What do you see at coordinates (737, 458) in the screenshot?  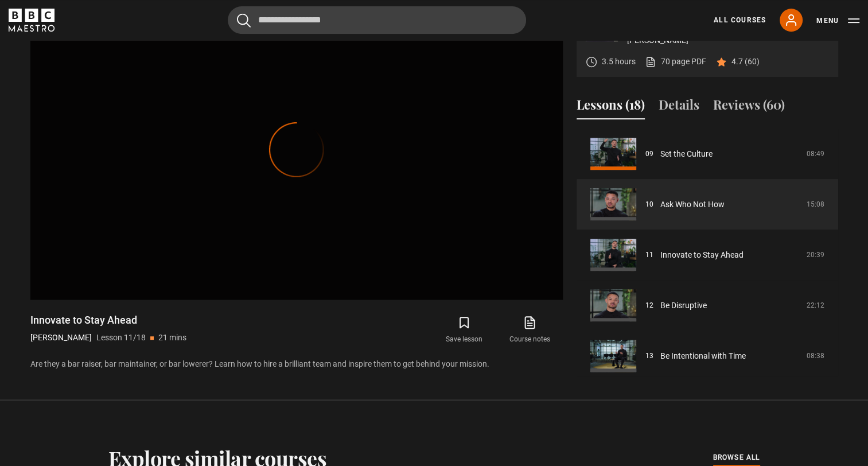 I see `a: browse all` at bounding box center [737, 458].